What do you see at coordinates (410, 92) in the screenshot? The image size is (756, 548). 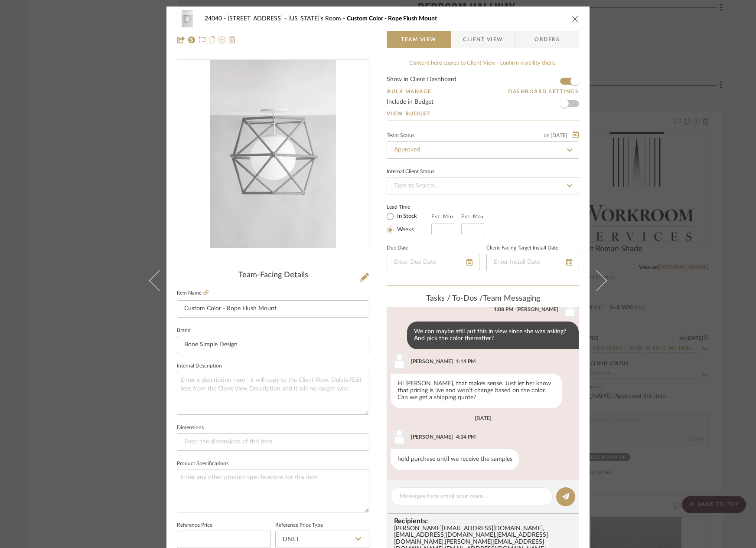 I see `button: Bulk Manage` at bounding box center [410, 92].